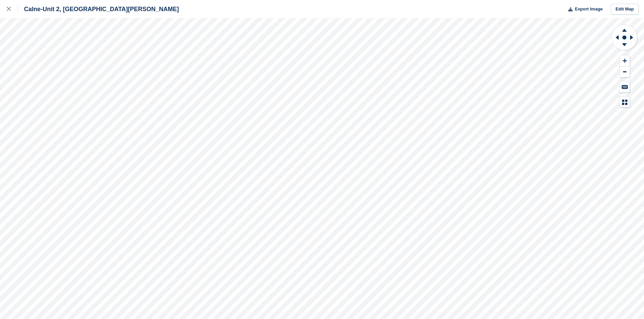 This screenshot has height=319, width=644. Describe the element at coordinates (624, 102) in the screenshot. I see `button: Map Legend` at that location.